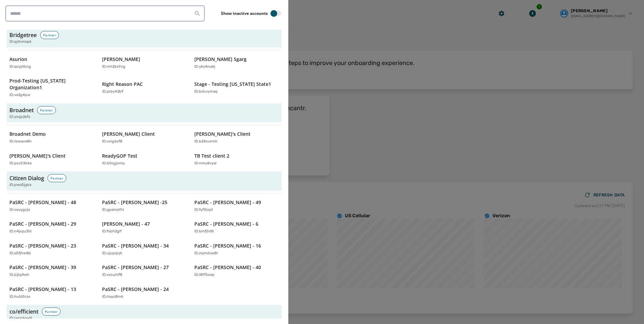 The width and height of the screenshot is (644, 324). I want to click on p: ID: qcyjdbng, so click(21, 67).